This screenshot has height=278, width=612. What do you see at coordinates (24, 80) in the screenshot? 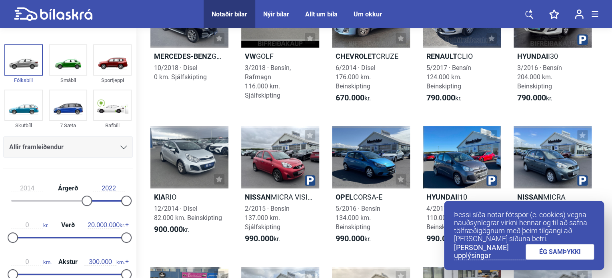
I see `div: Fólksbíll` at bounding box center [24, 80].